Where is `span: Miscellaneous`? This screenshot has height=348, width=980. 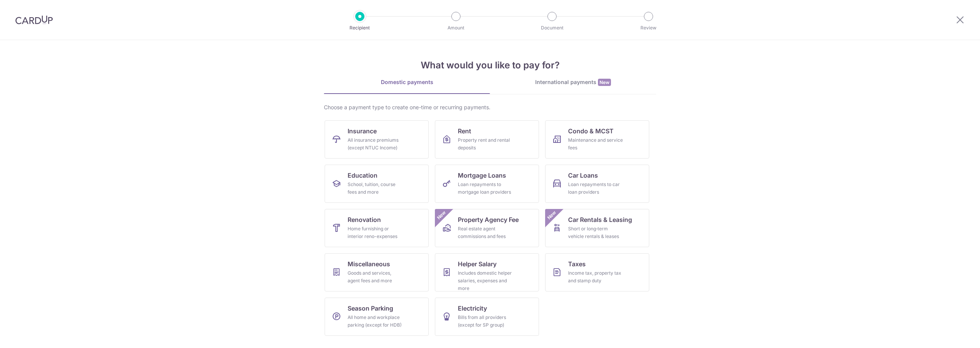 span: Miscellaneous is located at coordinates (369, 264).